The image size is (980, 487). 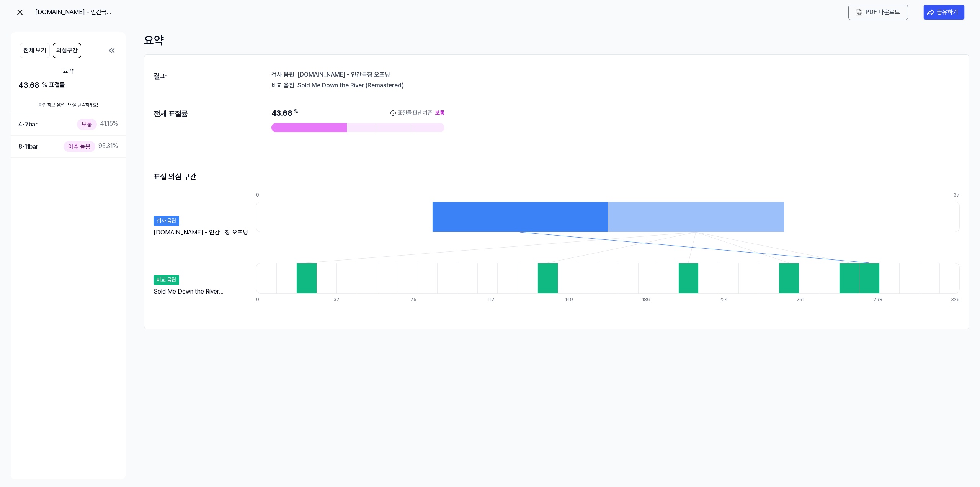 I want to click on div: 186, so click(x=652, y=299).